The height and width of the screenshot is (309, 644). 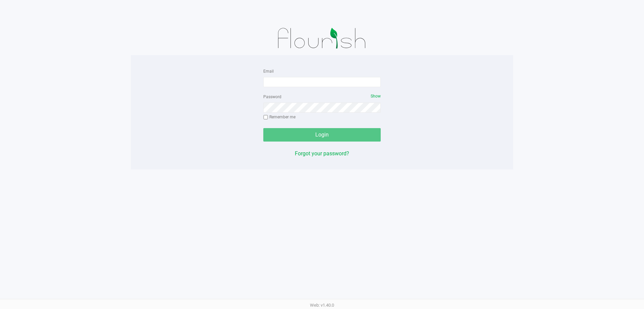 What do you see at coordinates (279, 117) in the screenshot?
I see `label: Remember me` at bounding box center [279, 117].